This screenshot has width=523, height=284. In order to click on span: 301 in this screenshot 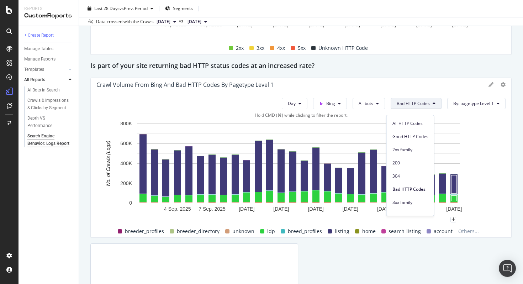, I will do `click(410, 216)`.